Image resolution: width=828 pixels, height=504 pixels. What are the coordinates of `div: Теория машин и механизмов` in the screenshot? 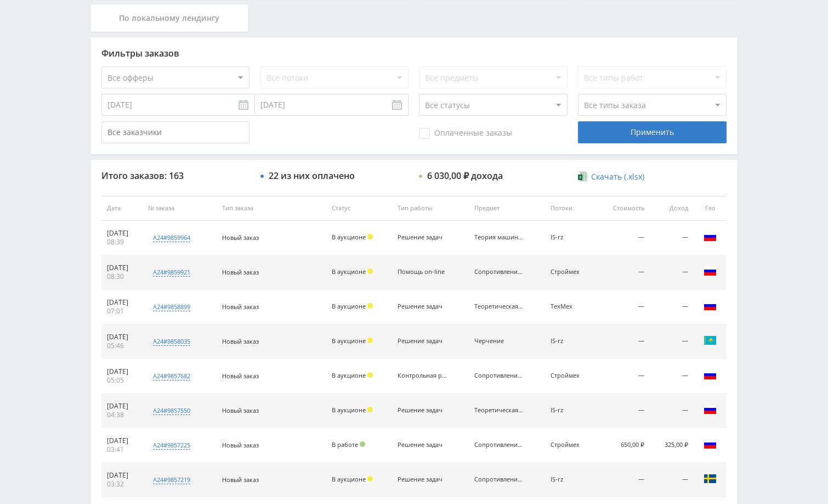 It's located at (499, 237).